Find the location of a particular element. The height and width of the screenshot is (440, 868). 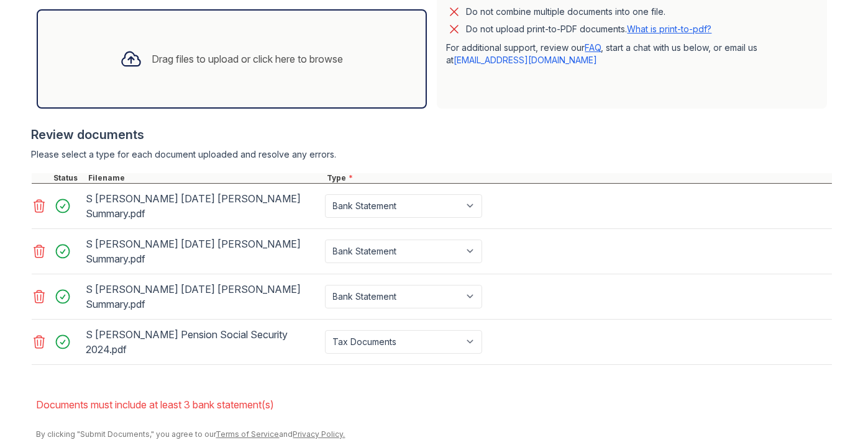

div: Status is located at coordinates (69, 178).